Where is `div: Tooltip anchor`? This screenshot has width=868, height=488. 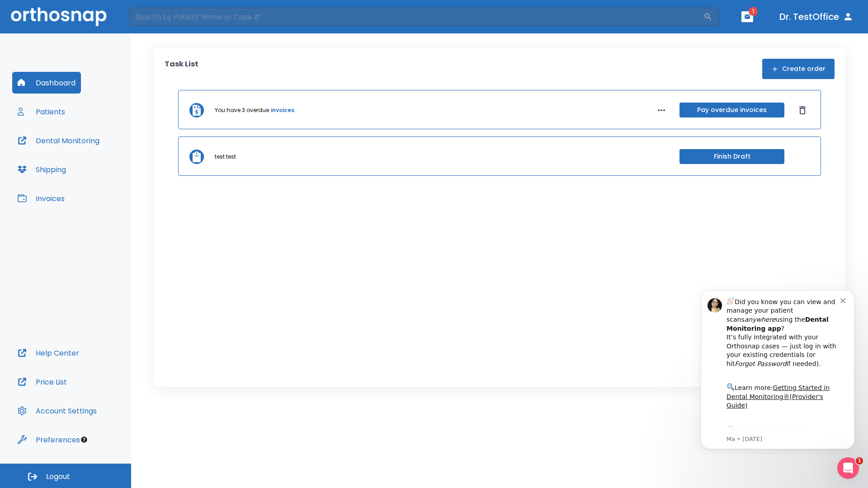 div: Tooltip anchor is located at coordinates (84, 439).